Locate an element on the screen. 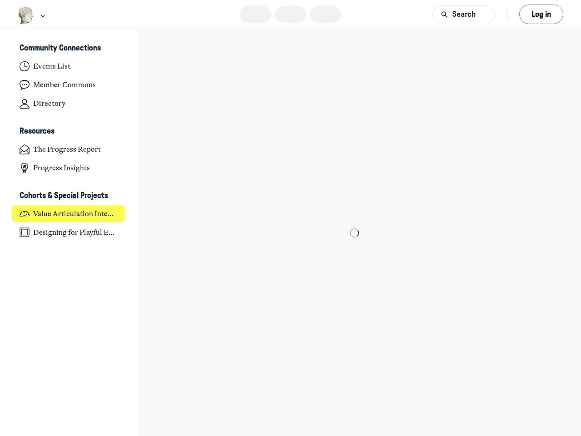 The height and width of the screenshot is (436, 581). button: ResourcesCollapse space is located at coordinates (69, 132).